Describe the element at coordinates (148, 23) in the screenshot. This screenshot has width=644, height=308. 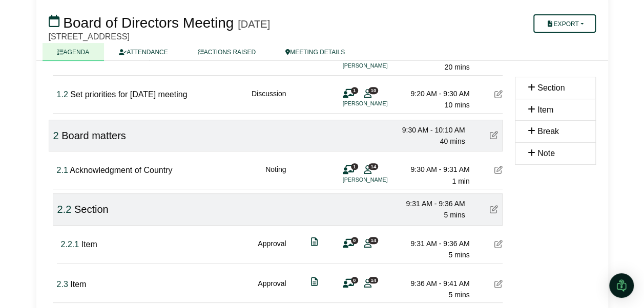
I see `span: Board of Directors Meeting` at that location.